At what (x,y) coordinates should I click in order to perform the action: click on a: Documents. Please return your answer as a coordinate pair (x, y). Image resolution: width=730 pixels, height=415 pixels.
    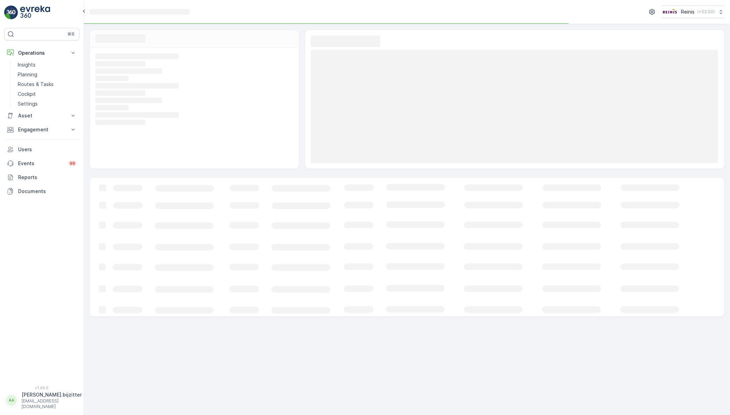
    Looking at the image, I should click on (42, 191).